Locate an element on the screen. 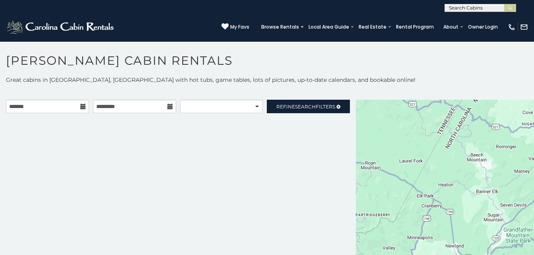 The image size is (534, 255). a: RefineSearchFilters is located at coordinates (308, 107).